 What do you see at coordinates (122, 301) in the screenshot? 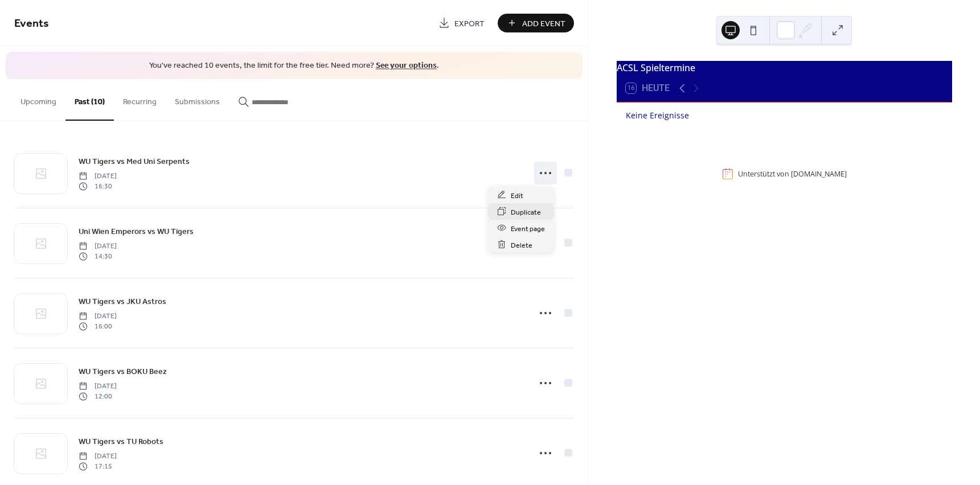
I see `span: WU Tigers vs JKU Astros` at bounding box center [122, 301].